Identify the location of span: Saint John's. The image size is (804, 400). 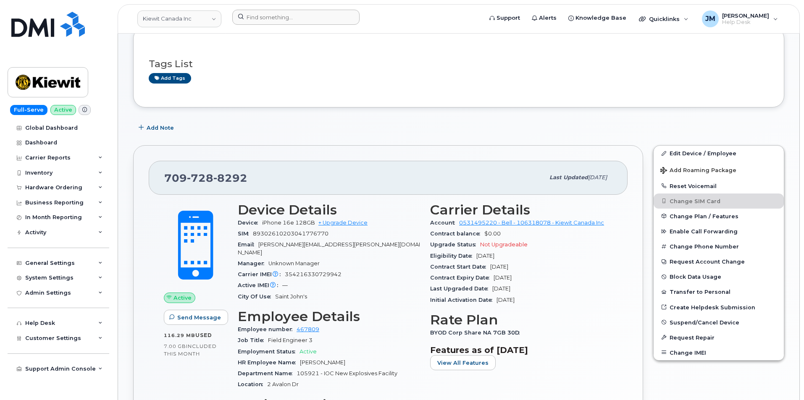
(291, 297).